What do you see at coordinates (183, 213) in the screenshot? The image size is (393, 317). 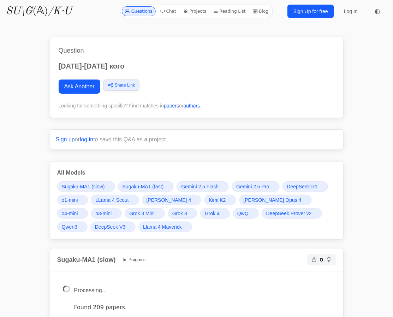 I see `a: Grok 3` at bounding box center [183, 213].